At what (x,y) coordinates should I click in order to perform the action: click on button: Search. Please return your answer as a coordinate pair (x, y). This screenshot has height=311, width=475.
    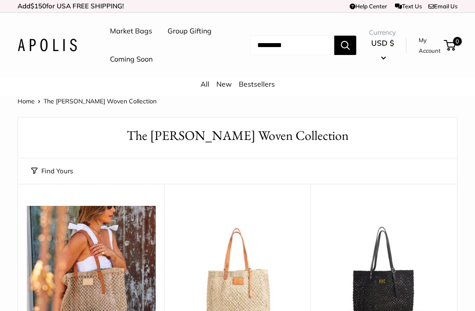
    Looking at the image, I should click on (345, 45).